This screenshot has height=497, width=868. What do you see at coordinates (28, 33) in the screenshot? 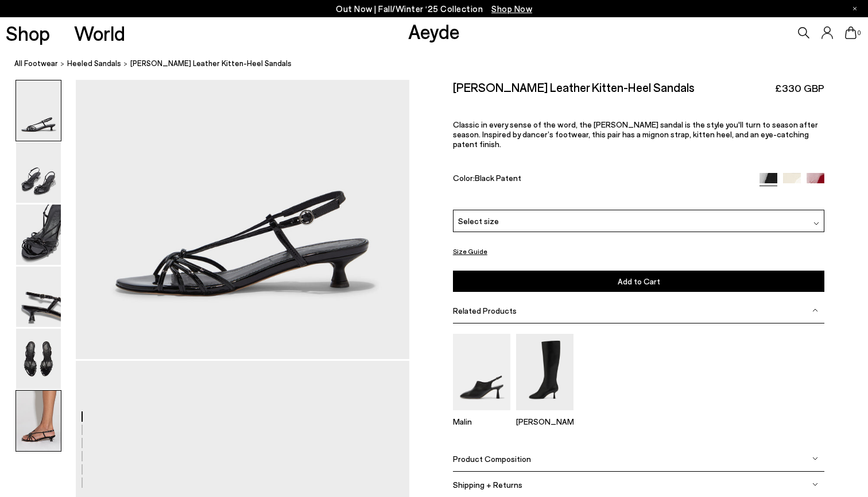
I see `a: Shop` at bounding box center [28, 33].